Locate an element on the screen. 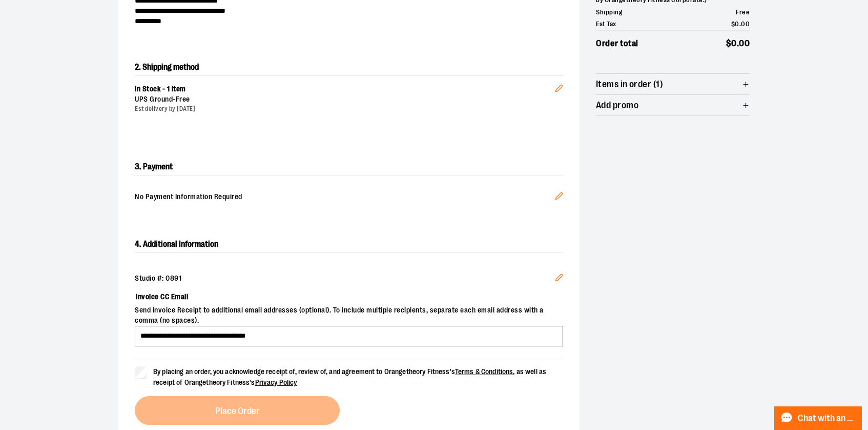 Image resolution: width=868 pixels, height=430 pixels. span: No Payment Information Required is located at coordinates (345, 197).